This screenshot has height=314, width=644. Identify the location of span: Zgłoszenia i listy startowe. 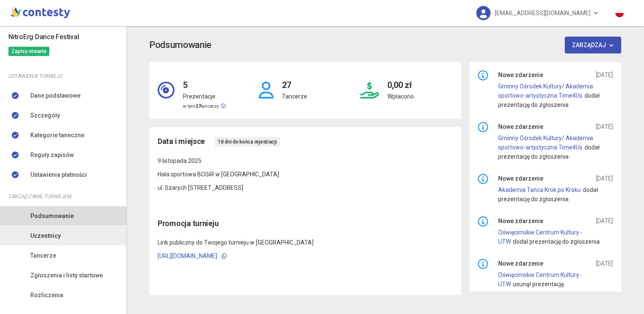
(67, 275).